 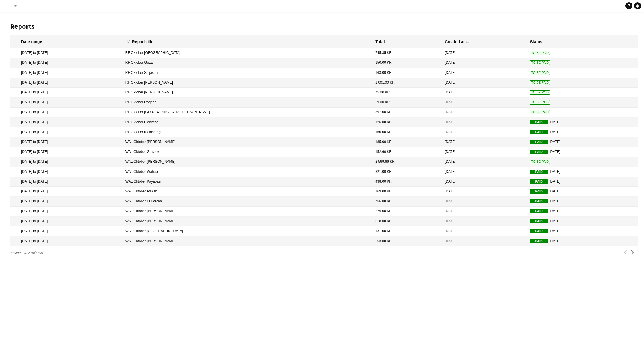 What do you see at coordinates (407, 172) in the screenshot?
I see `mat-cell: 321.00 KR` at bounding box center [407, 172].